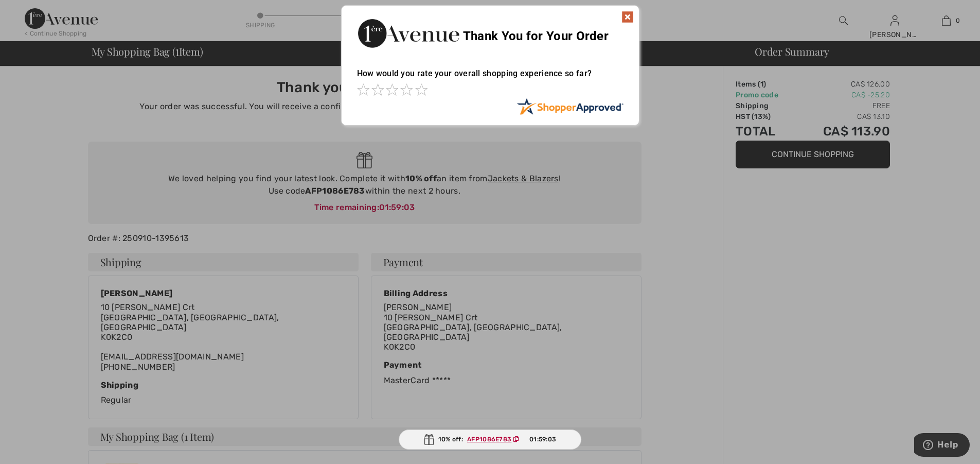 The image size is (980, 464). I want to click on span: Thank You for Your Order, so click(535, 36).